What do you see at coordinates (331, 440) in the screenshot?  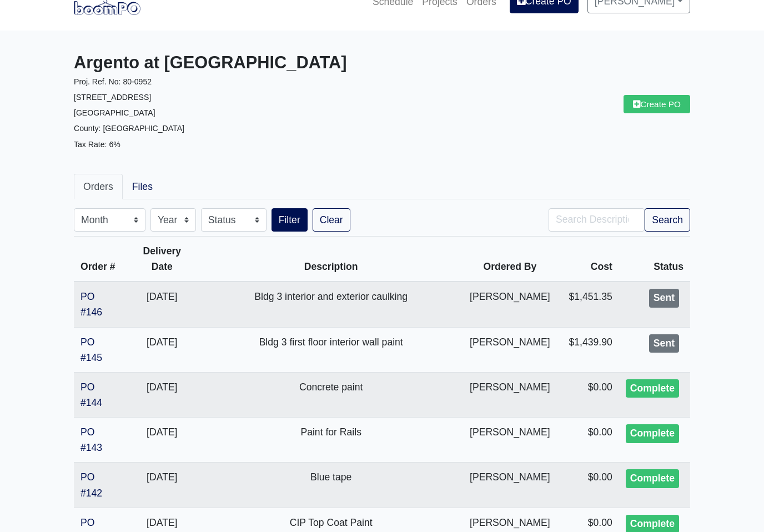 I see `td: Paint for Rails` at bounding box center [331, 440].